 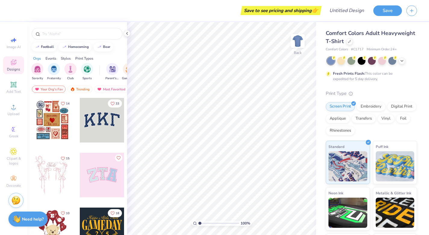 I want to click on div: Print Types, so click(x=84, y=58).